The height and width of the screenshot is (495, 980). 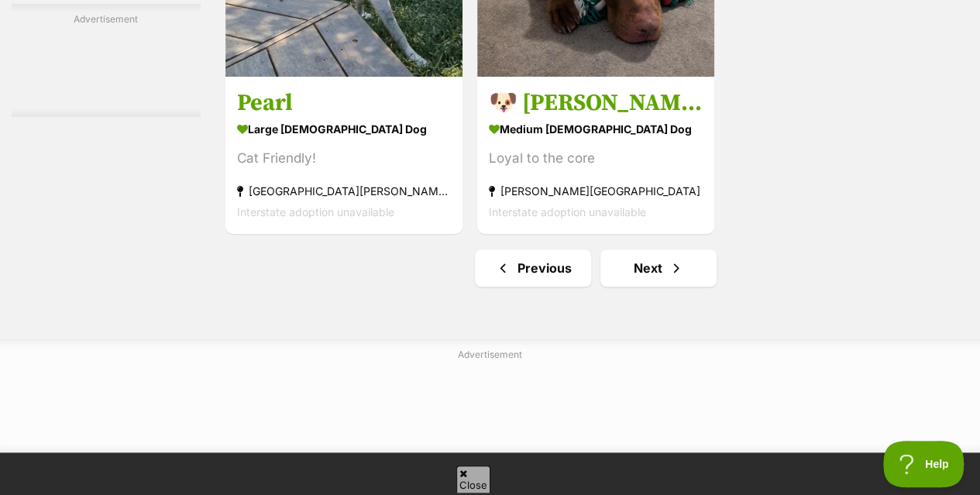 I want to click on span: Discover how TokyoTaco used Square to grow its customer base through an easy, integrated loyalty ..., so click(x=181, y=30).